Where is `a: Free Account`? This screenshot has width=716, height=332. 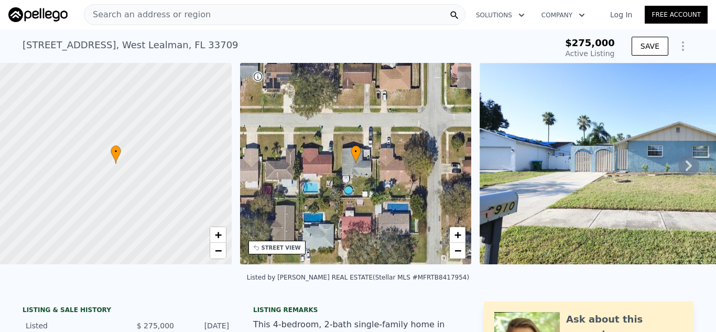 a: Free Account is located at coordinates (676, 15).